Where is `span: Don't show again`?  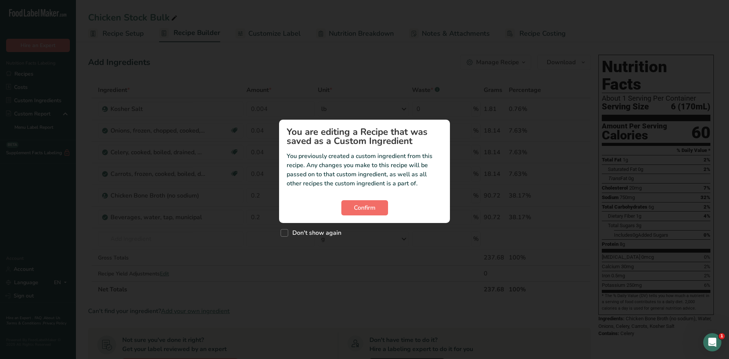
span: Don't show again is located at coordinates (315, 233).